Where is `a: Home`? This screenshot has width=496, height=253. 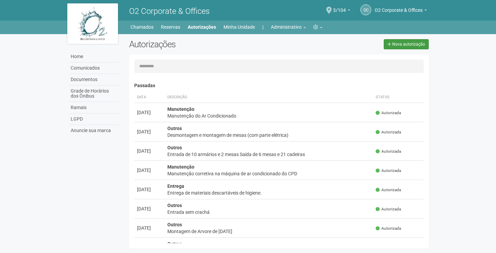
a: Home is located at coordinates (94, 57).